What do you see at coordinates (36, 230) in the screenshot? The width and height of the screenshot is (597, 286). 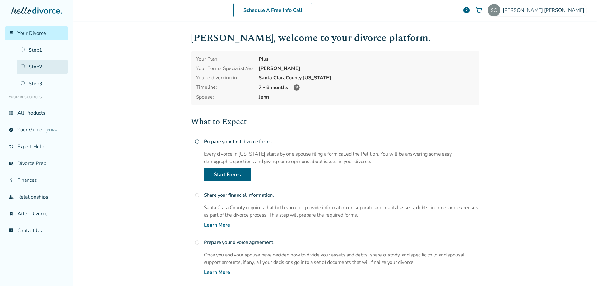 I see `a: chat_infoContact Us` at bounding box center [36, 230].